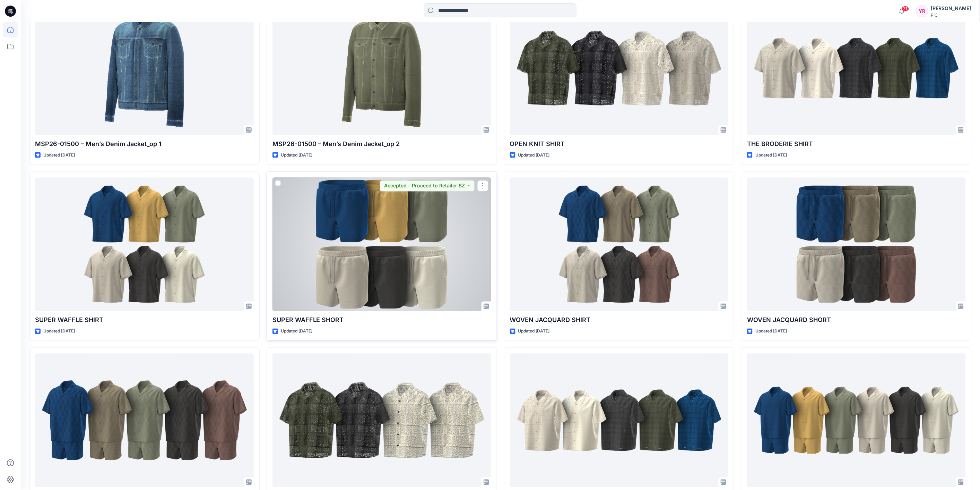  I want to click on p: MSP26-01500 – Men’s Denim Jacket_op 2, so click(382, 144).